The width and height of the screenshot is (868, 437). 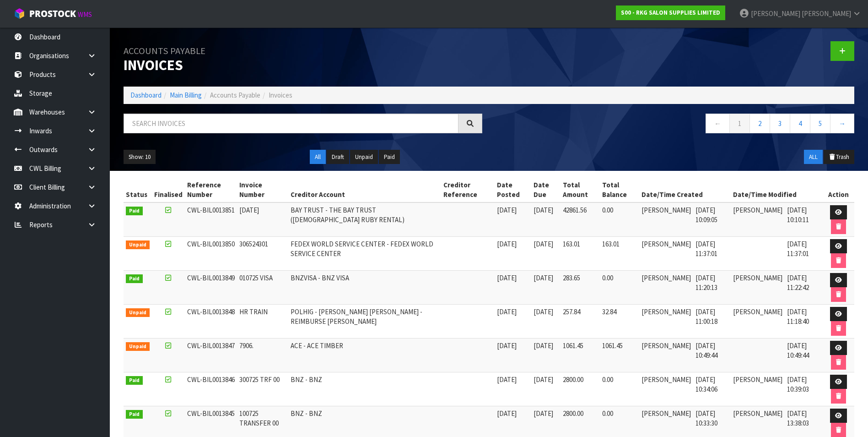 What do you see at coordinates (468, 190) in the screenshot?
I see `th: Creditor Reference` at bounding box center [468, 190].